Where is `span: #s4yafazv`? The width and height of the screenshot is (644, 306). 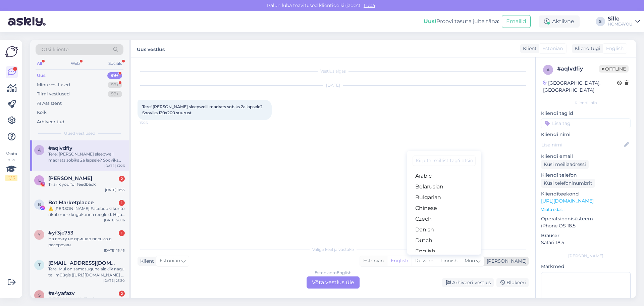
span: #s4yafazv is located at coordinates (61, 293).